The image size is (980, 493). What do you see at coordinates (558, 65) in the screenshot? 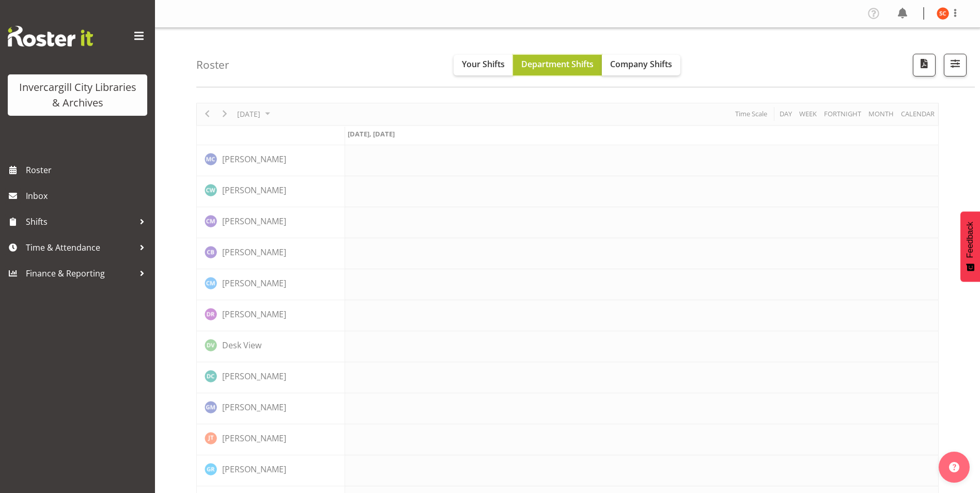
I see `button: Department Shifts` at bounding box center [558, 65].